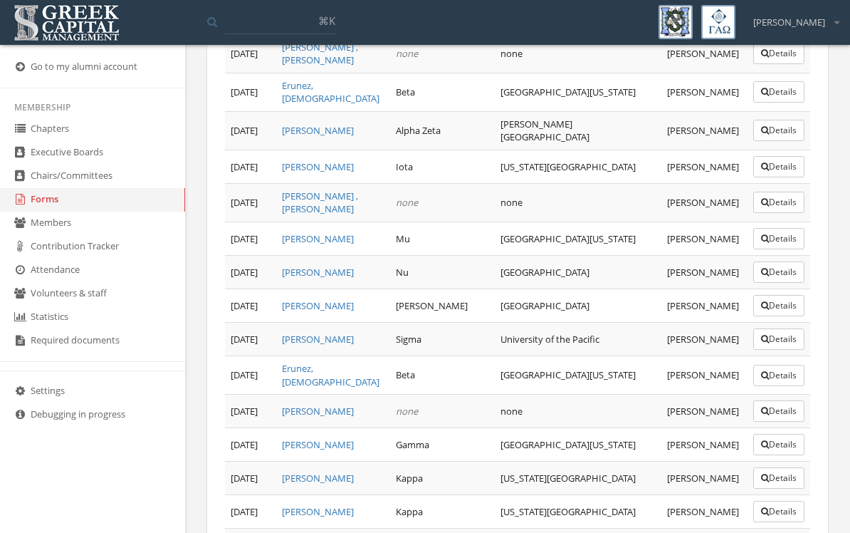 The image size is (850, 533). I want to click on span: ⌘K, so click(327, 21).